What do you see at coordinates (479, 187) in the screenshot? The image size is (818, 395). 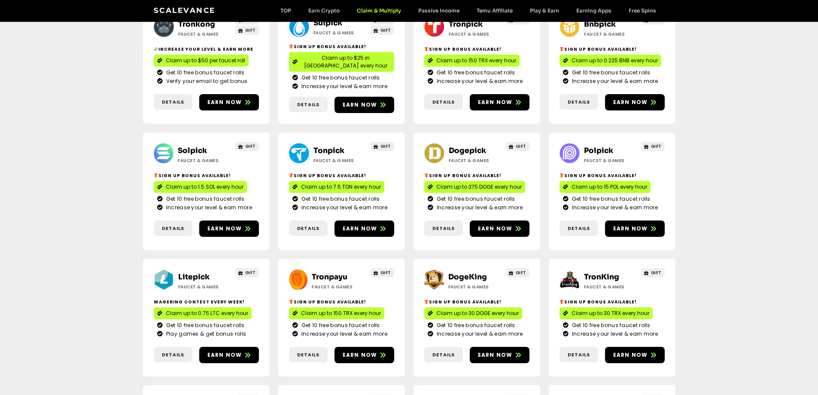 I see `span: Claim up to 375 DOGE every hour` at bounding box center [479, 187].